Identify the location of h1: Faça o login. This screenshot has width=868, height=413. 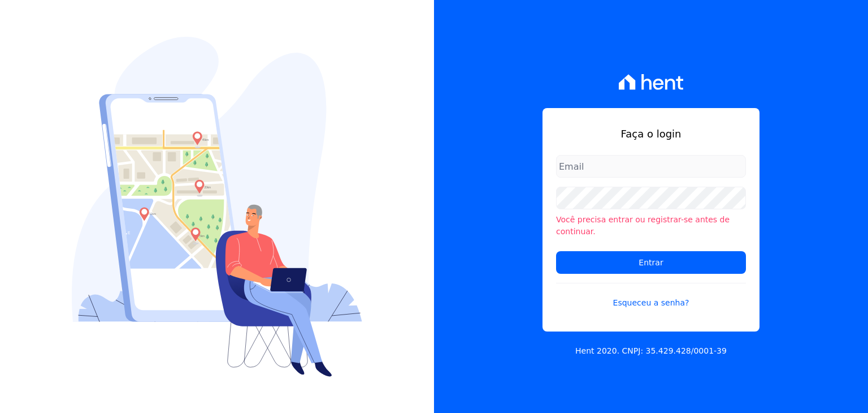
(652, 133).